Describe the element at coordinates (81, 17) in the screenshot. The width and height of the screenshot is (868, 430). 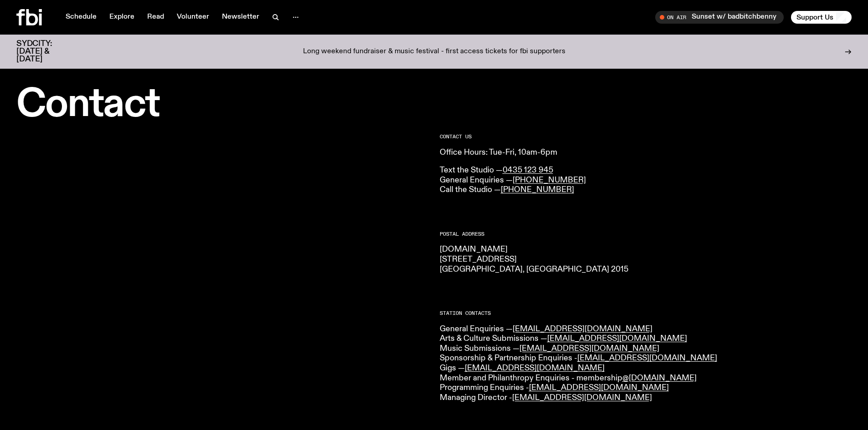
I see `a: Schedule` at that location.